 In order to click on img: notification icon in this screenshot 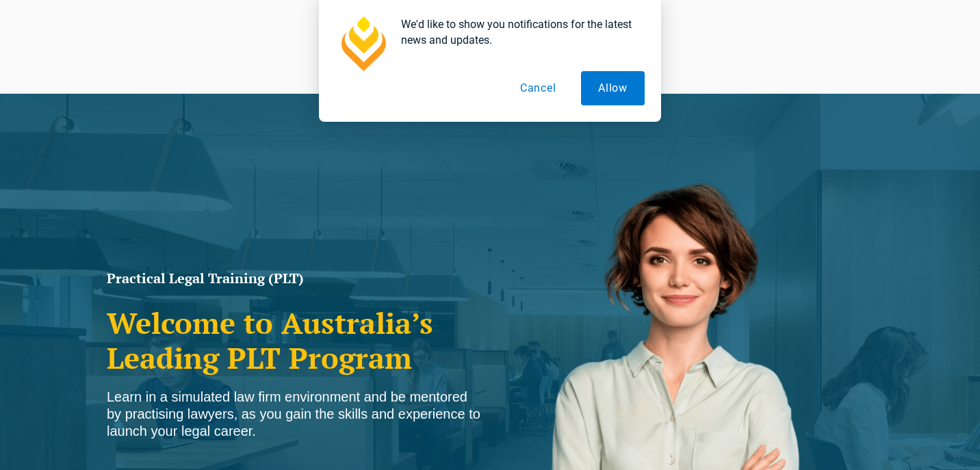, I will do `click(363, 44)`.